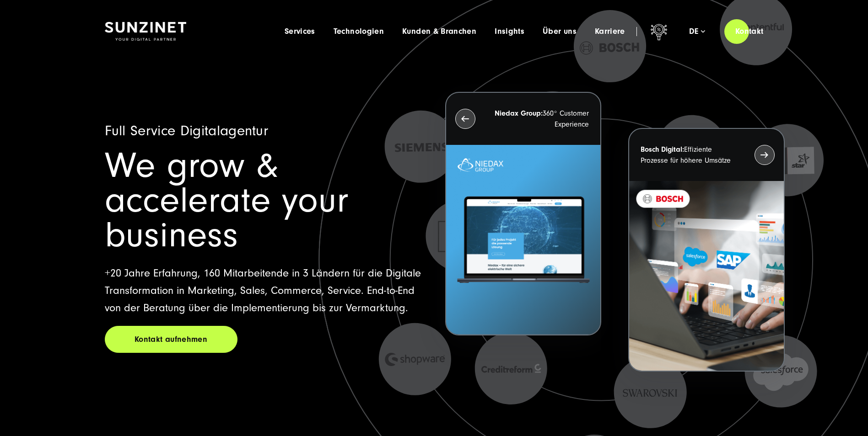 This screenshot has height=436, width=868. What do you see at coordinates (706, 276) in the screenshot?
I see `img: BOSCH - Kundeprojekt - Digital Transformation Agentur SUNZINET` at bounding box center [706, 276].